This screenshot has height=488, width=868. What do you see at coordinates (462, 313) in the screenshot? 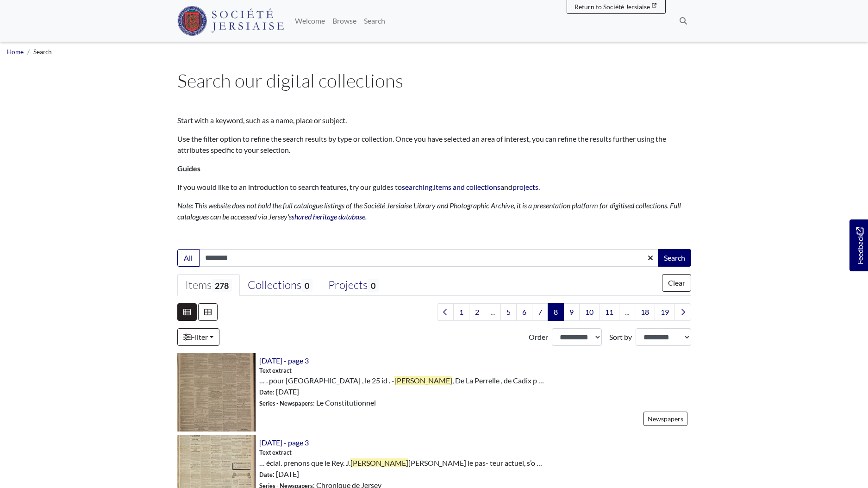
I see `a: Goto page 1` at bounding box center [462, 313].